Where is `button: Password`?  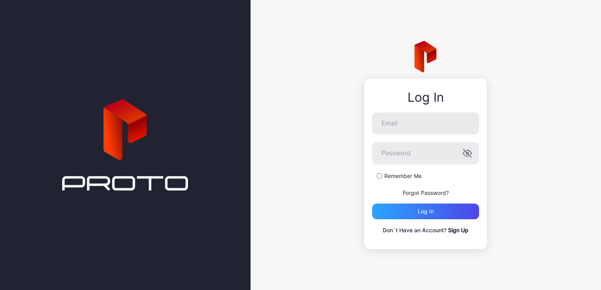
button: Password is located at coordinates (467, 153).